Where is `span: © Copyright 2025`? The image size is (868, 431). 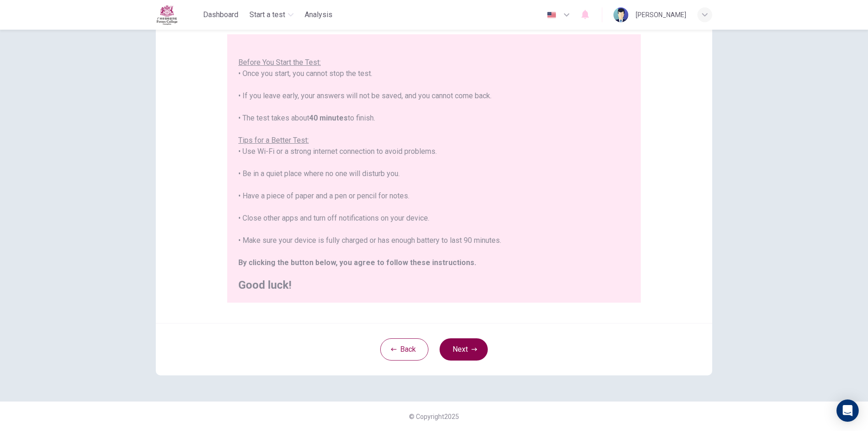
span: © Copyright 2025 is located at coordinates (434, 417).